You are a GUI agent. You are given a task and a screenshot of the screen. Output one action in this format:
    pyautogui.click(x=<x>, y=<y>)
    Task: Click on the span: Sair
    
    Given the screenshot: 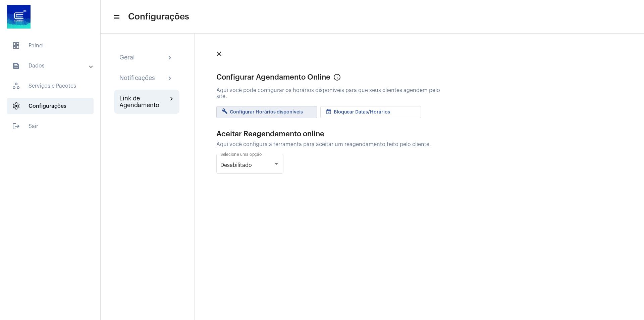 What is the action you would take?
    pyautogui.click(x=50, y=126)
    